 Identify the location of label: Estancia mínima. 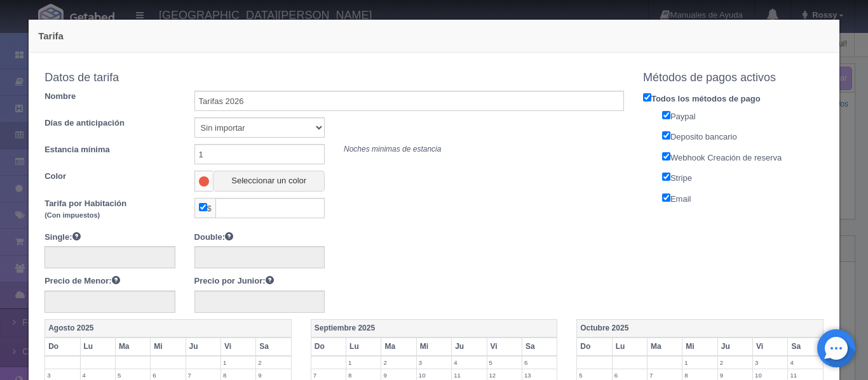
(110, 150).